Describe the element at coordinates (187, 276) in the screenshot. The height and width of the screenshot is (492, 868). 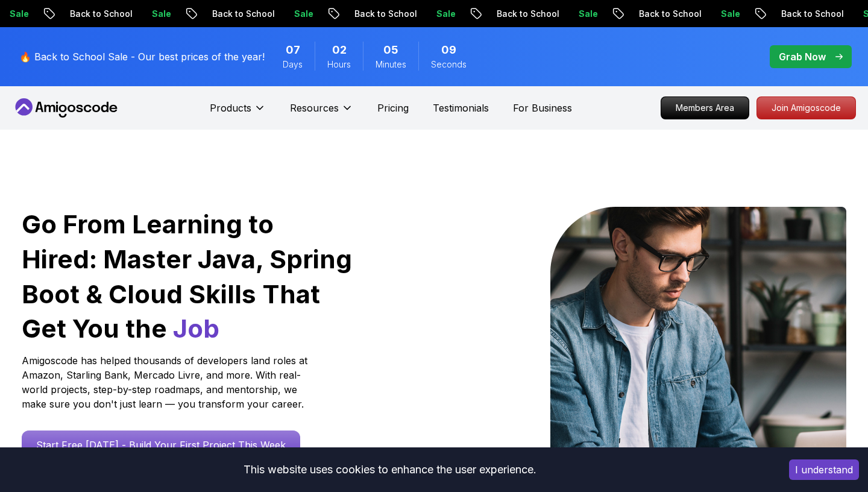
I see `h1: Go From Learning to Hired: Master Java, Spring Boot & Cloud Skills That Get You the` at that location.